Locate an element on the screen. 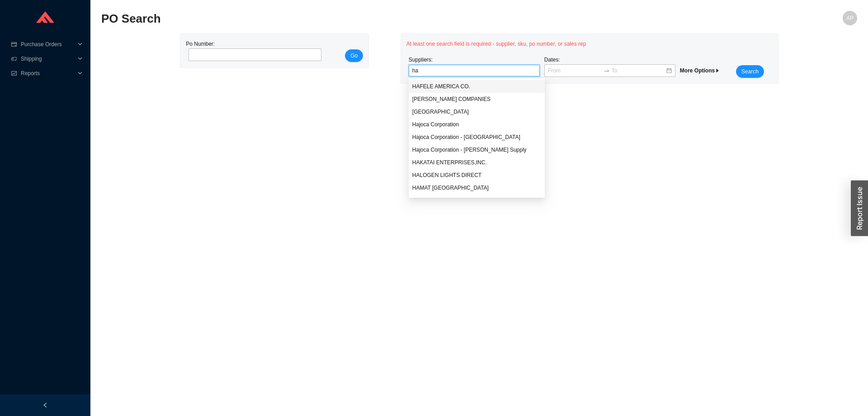 This screenshot has width=868, height=416. span: fund is located at coordinates (14, 73).